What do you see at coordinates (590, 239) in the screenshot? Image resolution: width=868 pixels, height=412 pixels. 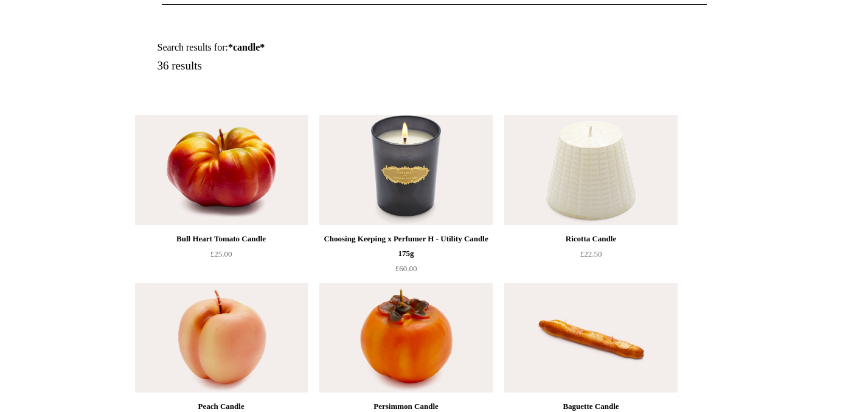 I see `div: Ricotta Candle` at bounding box center [590, 239].